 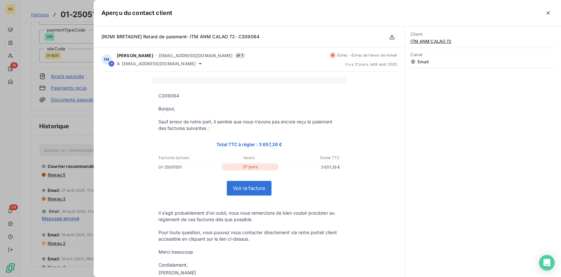 What do you see at coordinates (249, 144) in the screenshot?
I see `p: Total TTC à régler : 3 657,26 €` at bounding box center [249, 144].